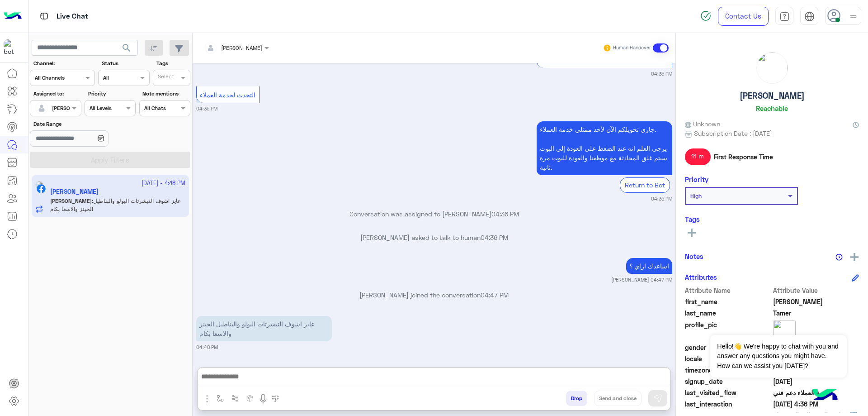 The image size is (868, 416). I want to click on button: Drop, so click(576, 398).